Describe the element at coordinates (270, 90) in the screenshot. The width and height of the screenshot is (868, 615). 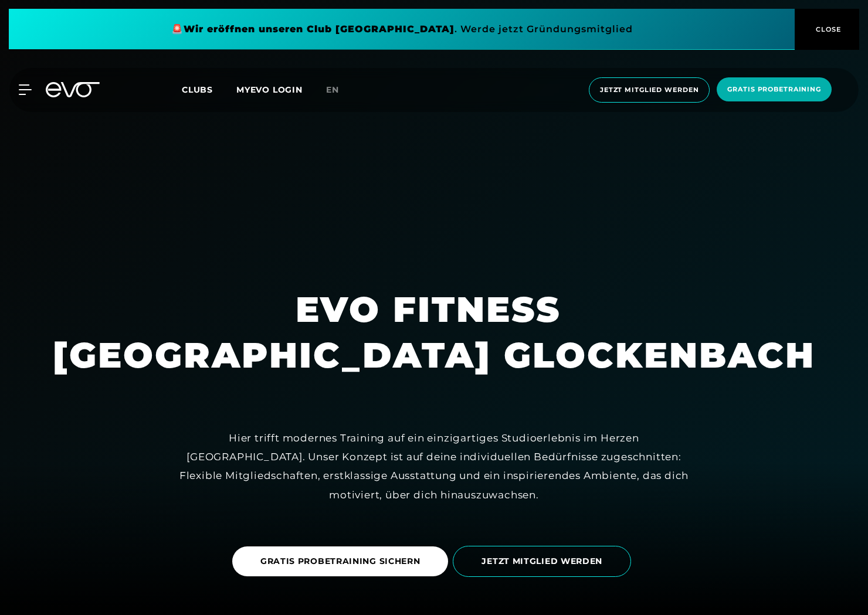
I see `a: MYEVO LOGIN` at that location.